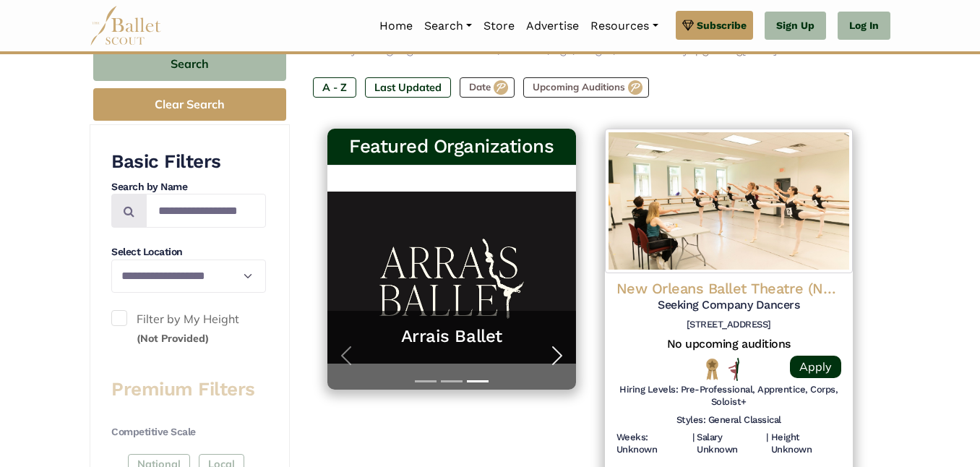  Describe the element at coordinates (189, 328) in the screenshot. I see `label: Filter by My Height` at that location.